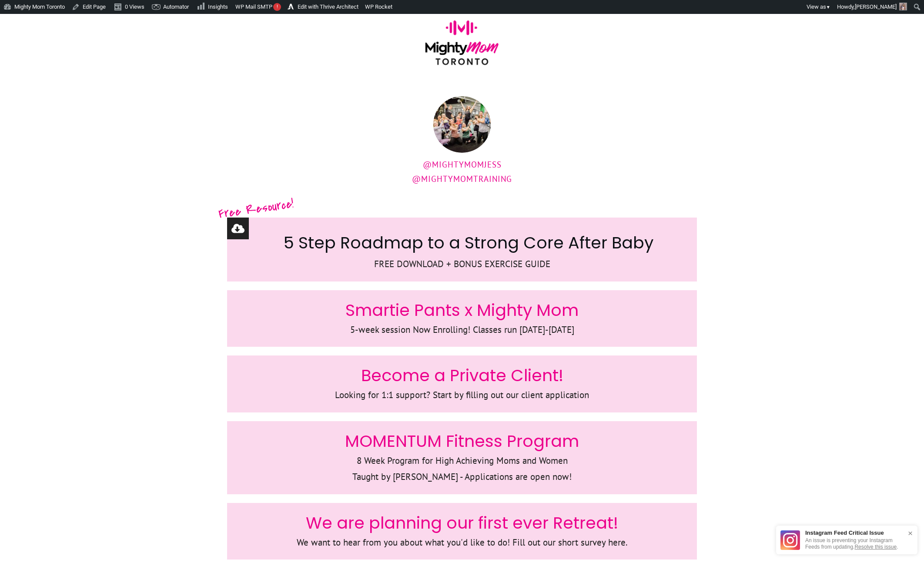  I want to click on p: Looking for 1:1 support? Start by filling out our client application, so click(462, 395).